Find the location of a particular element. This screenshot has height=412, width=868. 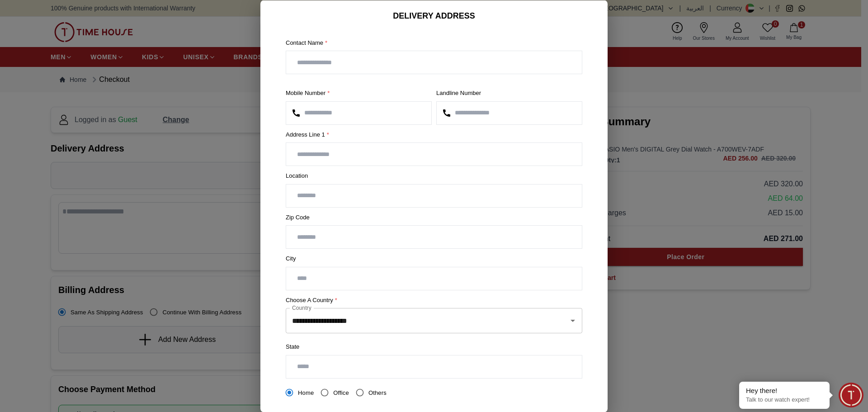

span: Home is located at coordinates (306, 392).